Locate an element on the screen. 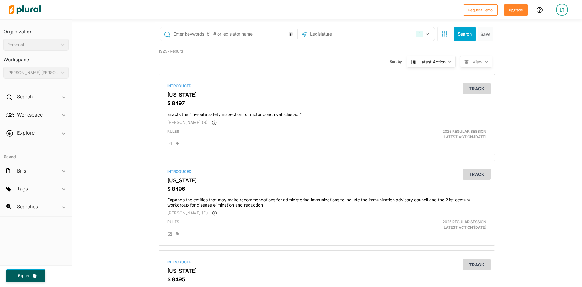 This screenshot has width=582, height=287. div: LT is located at coordinates (562, 10).